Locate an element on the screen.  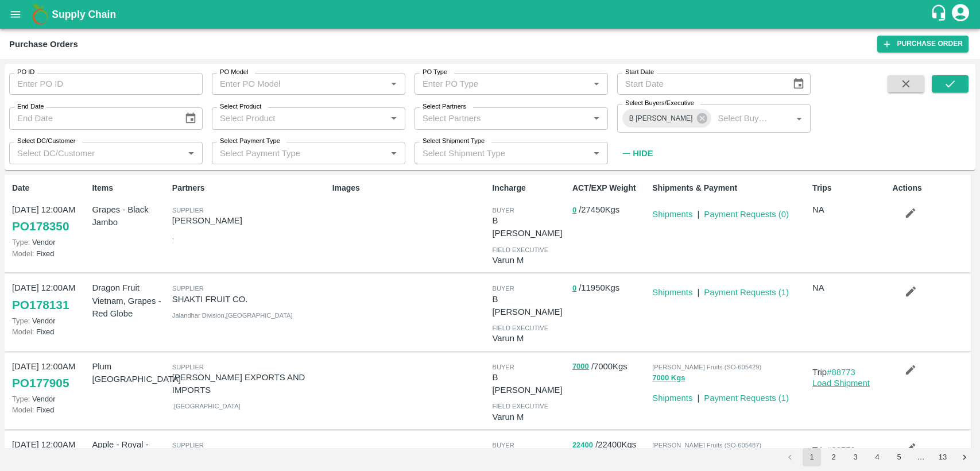
label: Start Date is located at coordinates (640, 72).